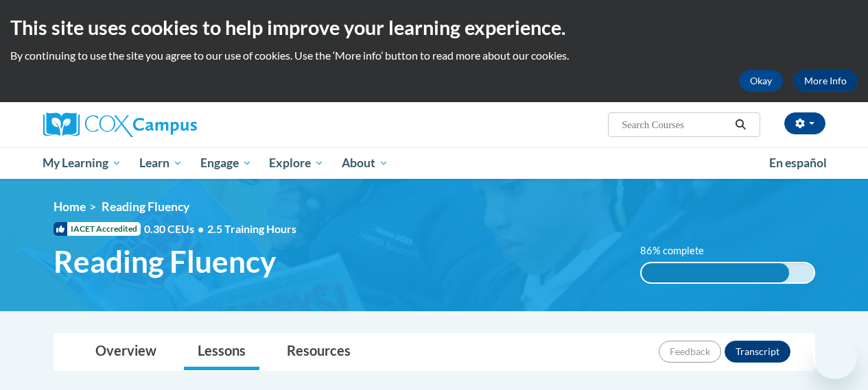 The width and height of the screenshot is (868, 390). What do you see at coordinates (365, 163) in the screenshot?
I see `a: About` at bounding box center [365, 163].